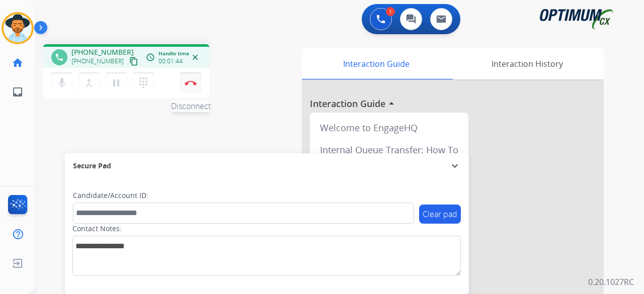 The height and width of the screenshot is (294, 644). What do you see at coordinates (18, 92) in the screenshot?
I see `mat-icon: inbox` at bounding box center [18, 92].